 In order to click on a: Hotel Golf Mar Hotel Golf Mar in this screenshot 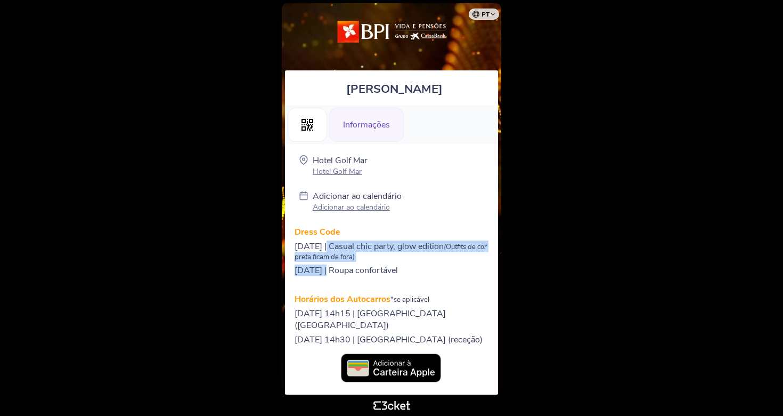, I will do `click(340, 165)`.